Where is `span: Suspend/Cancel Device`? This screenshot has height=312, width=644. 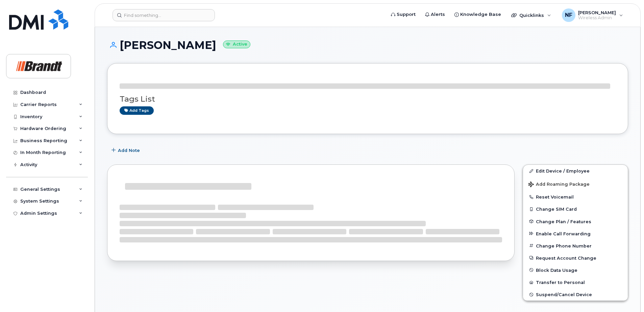 span: Suspend/Cancel Device is located at coordinates (564, 294).